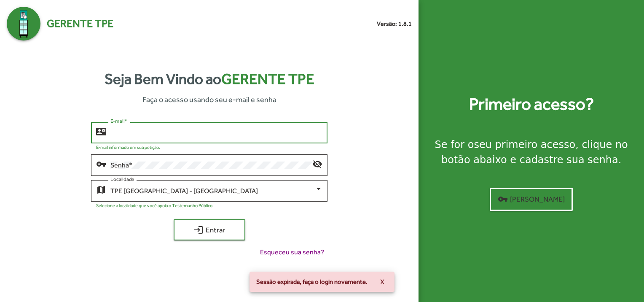  I want to click on span: Faça o acesso usando seu e-mail e senha, so click(209, 99).